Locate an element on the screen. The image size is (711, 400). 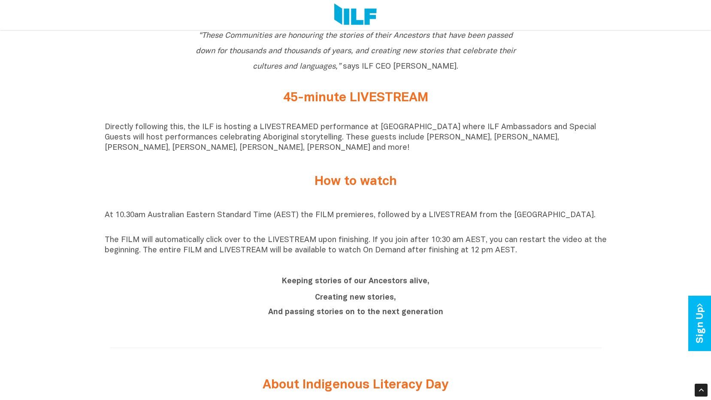
h2: About Indigenous Literacy Day is located at coordinates (356, 385).